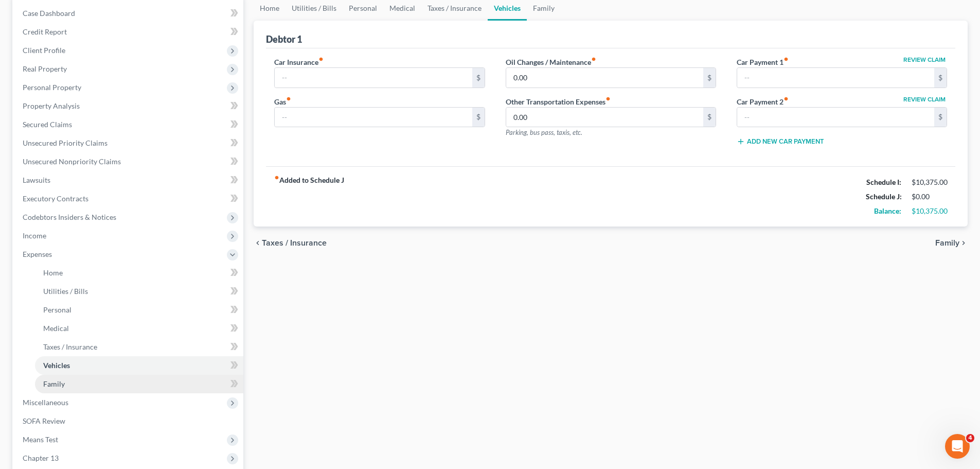 Image resolution: width=980 pixels, height=469 pixels. What do you see at coordinates (129, 180) in the screenshot?
I see `a: Lawsuits` at bounding box center [129, 180].